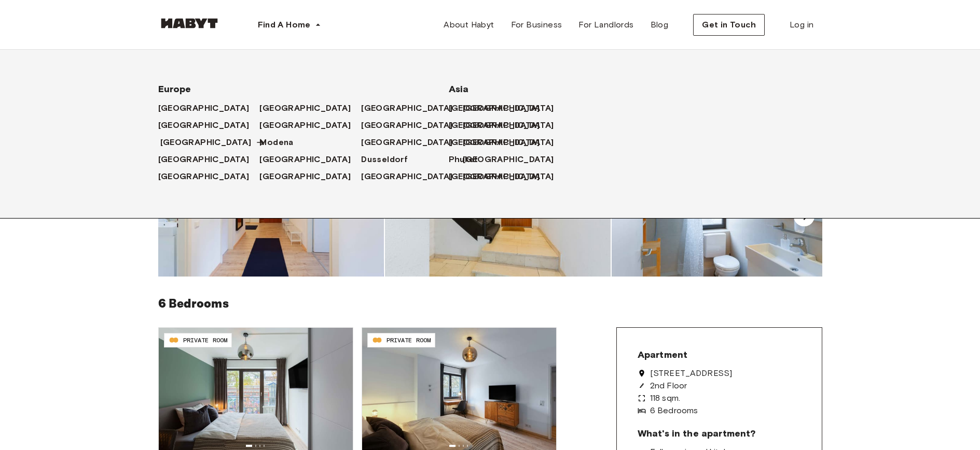 The width and height of the screenshot is (980, 450). Describe the element at coordinates (281, 143) in the screenshot. I see `a: Modena` at that location.